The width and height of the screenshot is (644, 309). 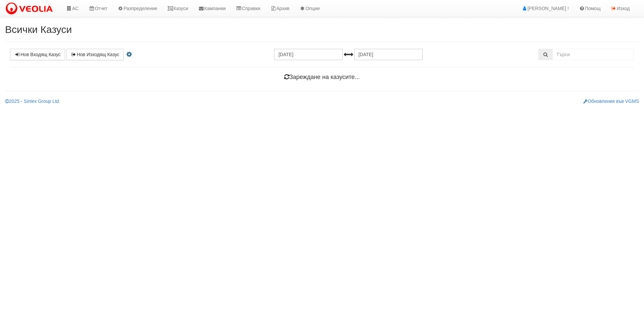 I want to click on a: Обновления във VGMS, so click(x=611, y=101).